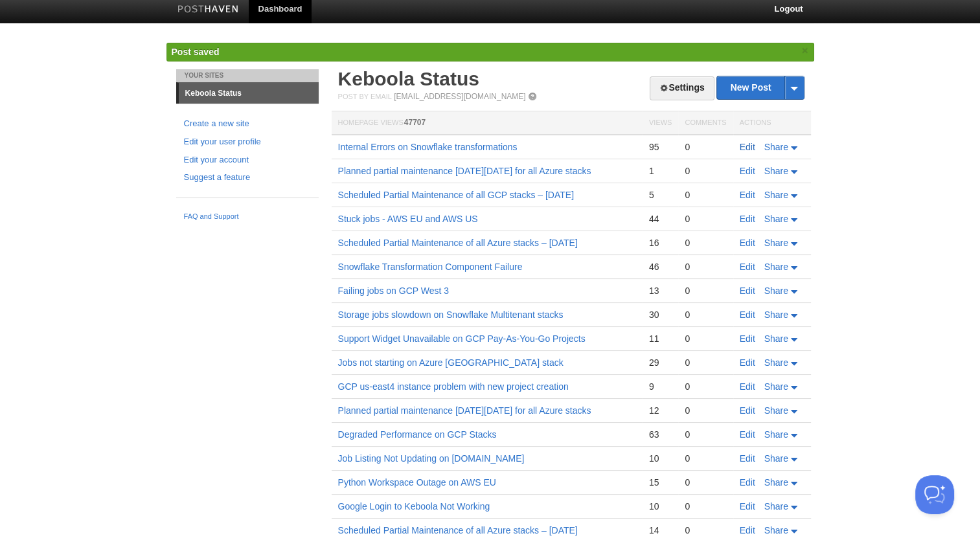 This screenshot has height=540, width=980. What do you see at coordinates (414, 506) in the screenshot?
I see `a: Google Login to Keboola Not Working` at bounding box center [414, 506].